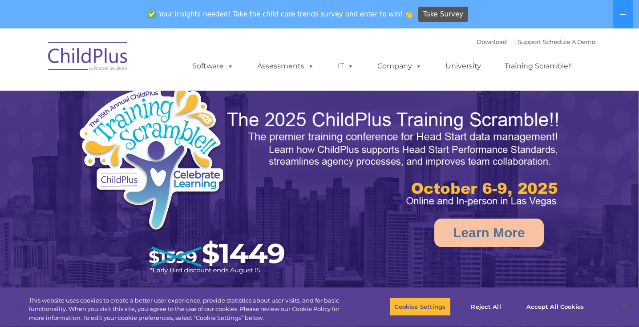 The width and height of the screenshot is (639, 327). What do you see at coordinates (569, 42) in the screenshot?
I see `a: Schedule A Demo` at bounding box center [569, 42].